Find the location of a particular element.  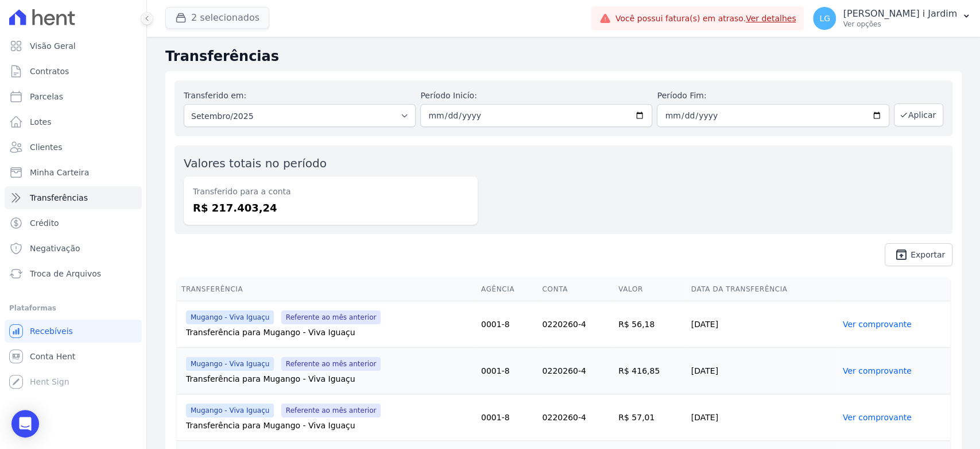

span: Negativação is located at coordinates (55, 248).